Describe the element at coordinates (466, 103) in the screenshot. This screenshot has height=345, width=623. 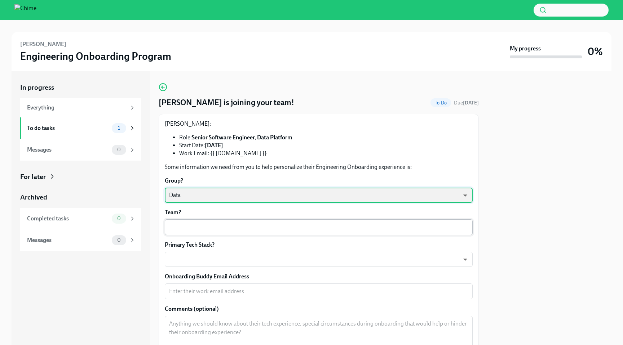
I see `span: September 14th, 2025 09:00` at that location.